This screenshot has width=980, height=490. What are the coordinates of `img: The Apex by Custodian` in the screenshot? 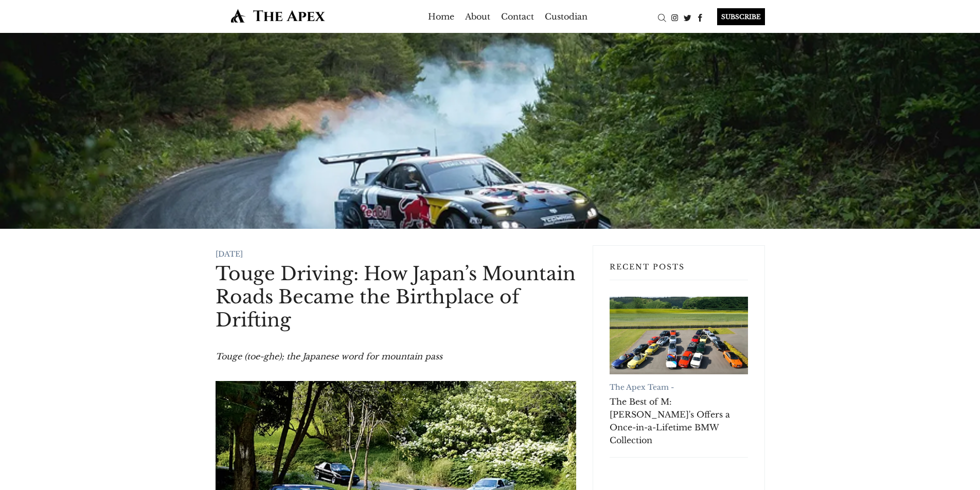 It's located at (277, 16).